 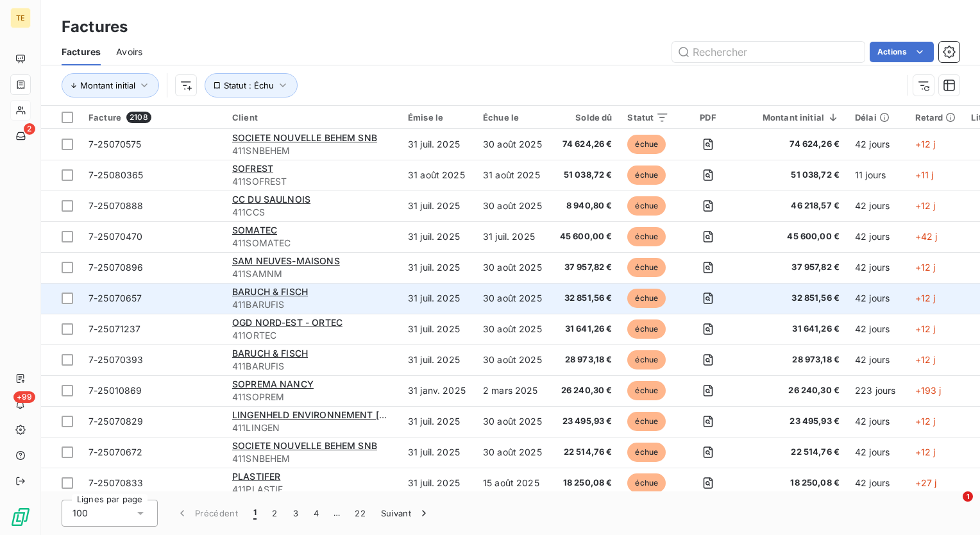 I want to click on button: 22, so click(x=360, y=513).